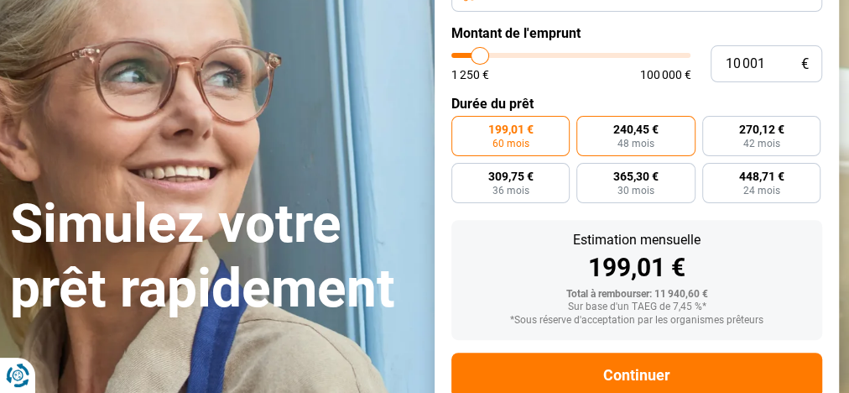 Image resolution: width=849 pixels, height=393 pixels. I want to click on span: 270,12 €, so click(761, 129).